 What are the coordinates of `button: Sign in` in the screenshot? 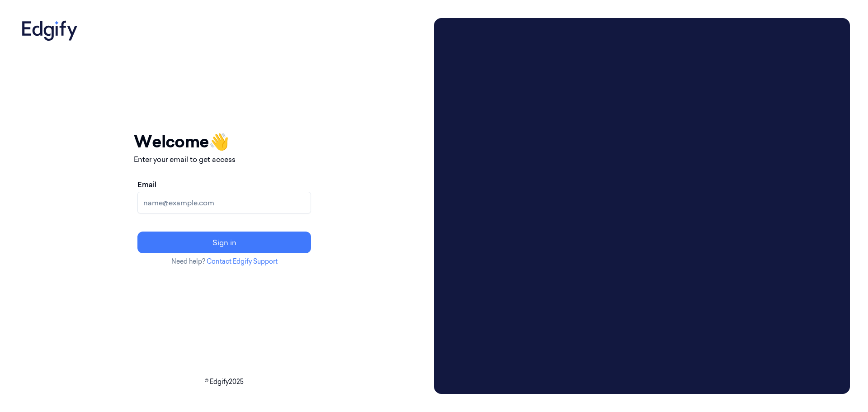 It's located at (224, 243).